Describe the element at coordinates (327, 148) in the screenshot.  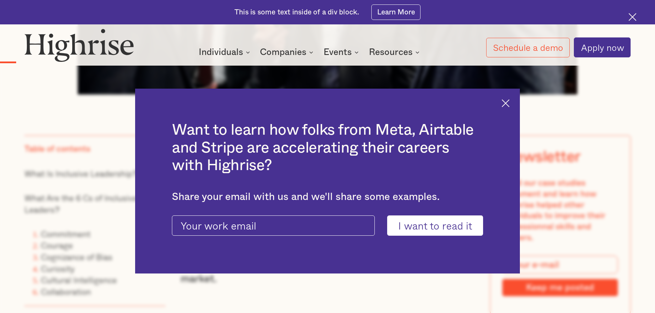
I see `h2: Want to learn how folks from Meta, Airtable and Stripe are accelerating their careers with Highrise?` at that location.